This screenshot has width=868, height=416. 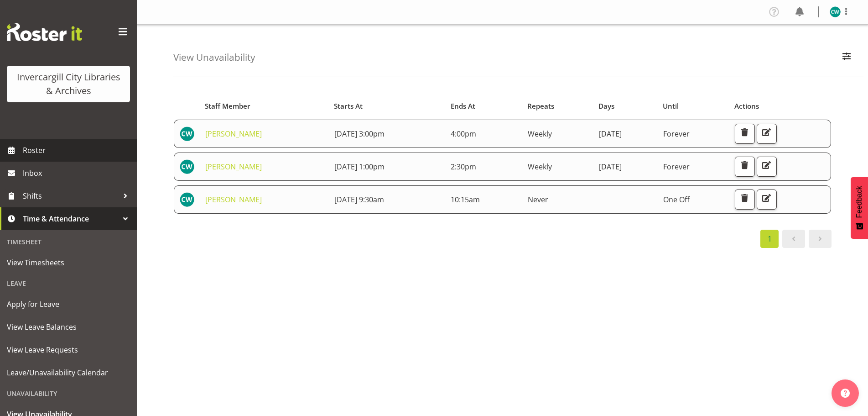 What do you see at coordinates (68, 373) in the screenshot?
I see `a: Leave/Unavailability Calendar` at bounding box center [68, 373].